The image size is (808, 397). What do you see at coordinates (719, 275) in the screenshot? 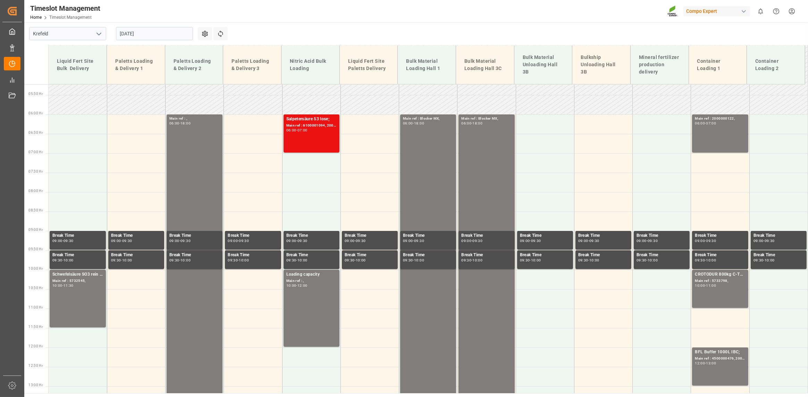
I see `div: CROTODUR 800kg C-TYPE BB JP;` at bounding box center [719, 275].